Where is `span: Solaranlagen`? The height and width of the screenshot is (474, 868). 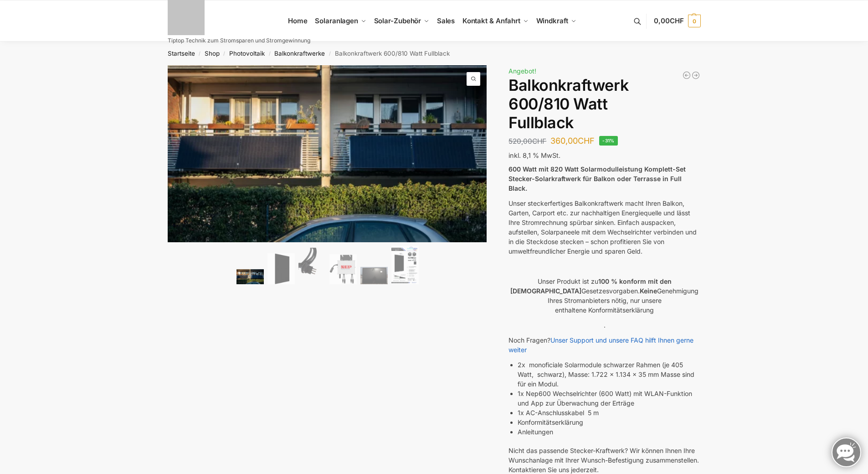 span: Solaranlagen is located at coordinates (336, 20).